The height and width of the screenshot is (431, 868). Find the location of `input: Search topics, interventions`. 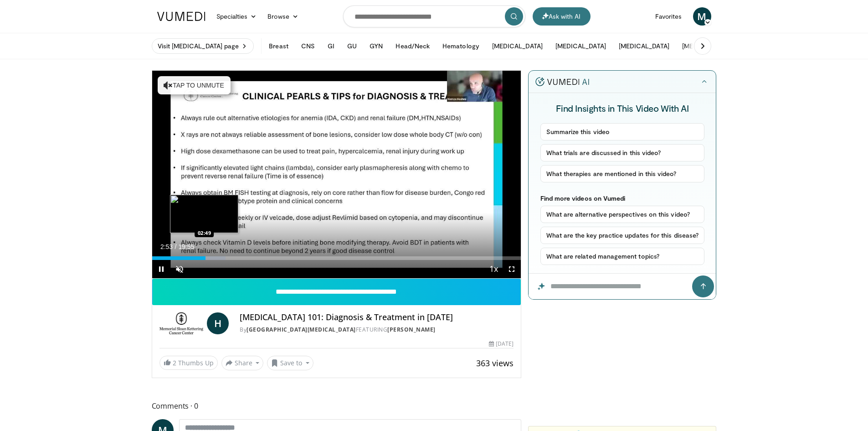

input: Search topics, interventions is located at coordinates (434, 17).